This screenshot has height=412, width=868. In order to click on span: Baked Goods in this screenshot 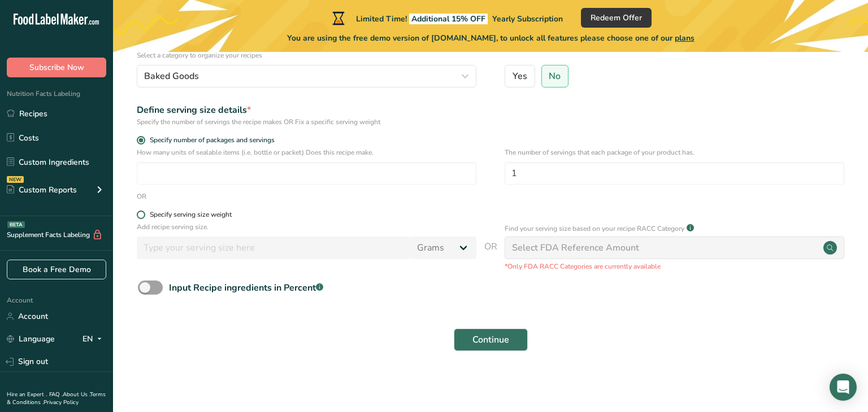, I will do `click(171, 76)`.